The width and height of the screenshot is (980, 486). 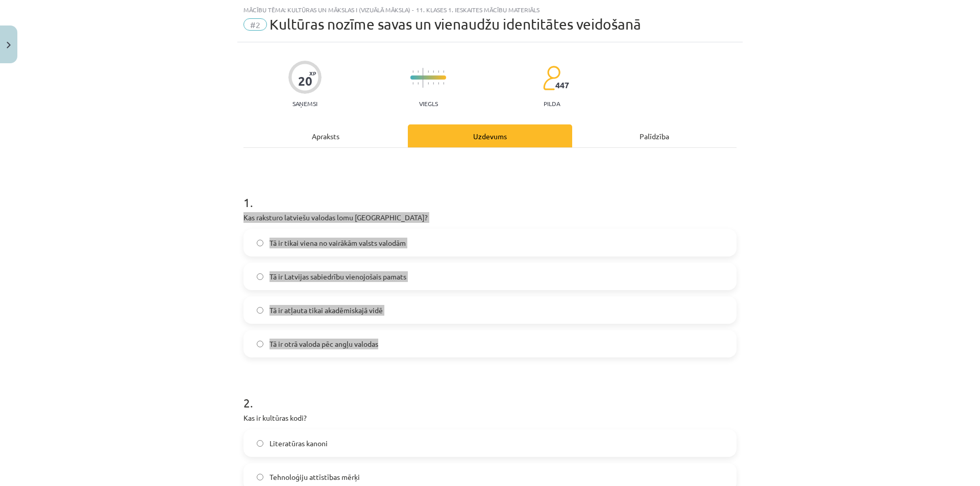 I want to click on p: Kas ir kultūras kodi?, so click(x=490, y=418).